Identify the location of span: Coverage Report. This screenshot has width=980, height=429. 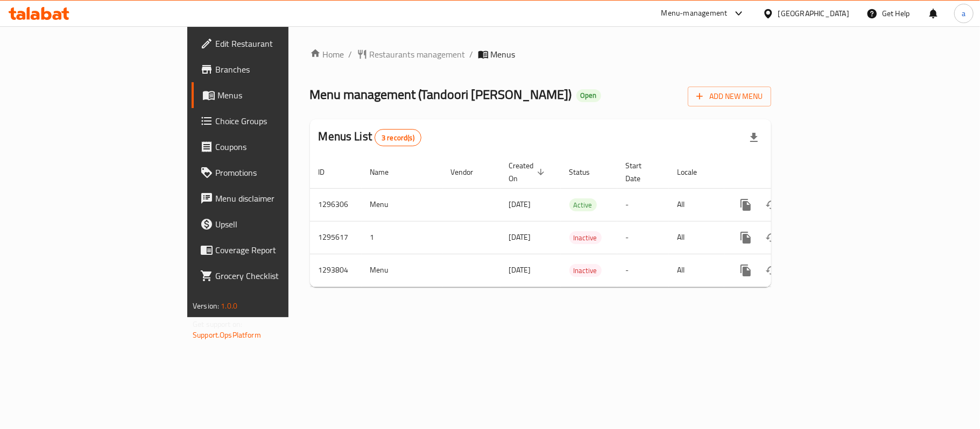
(279, 250).